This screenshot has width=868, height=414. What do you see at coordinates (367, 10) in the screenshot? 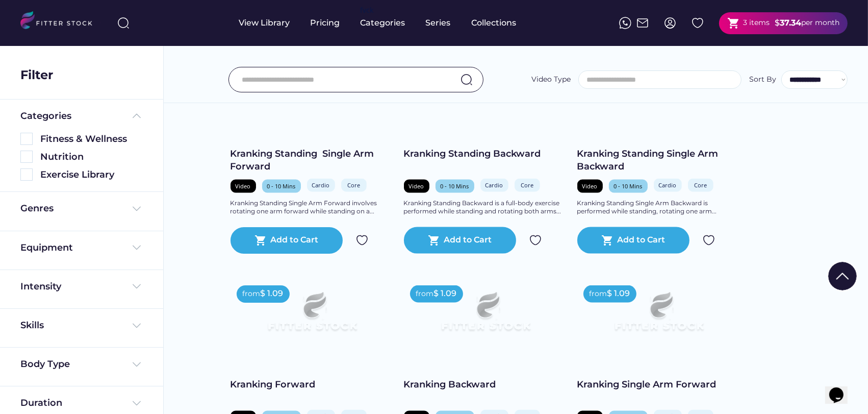
I see `div: fvck` at bounding box center [367, 10].